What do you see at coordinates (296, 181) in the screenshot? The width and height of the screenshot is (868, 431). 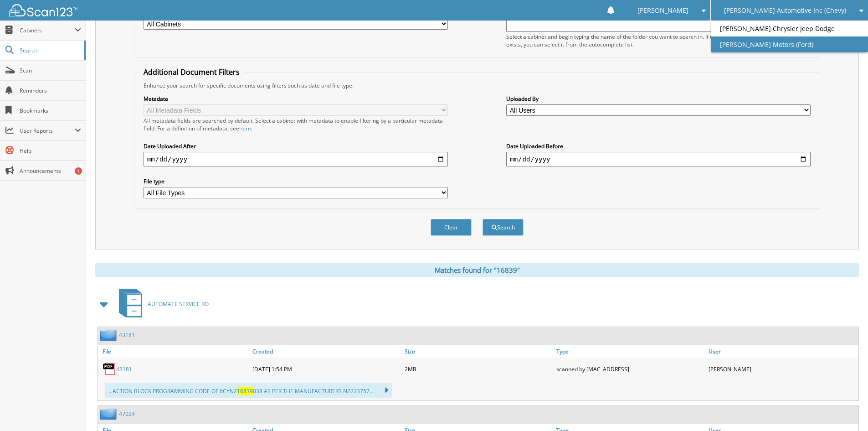 I see `label: File type` at bounding box center [296, 181].